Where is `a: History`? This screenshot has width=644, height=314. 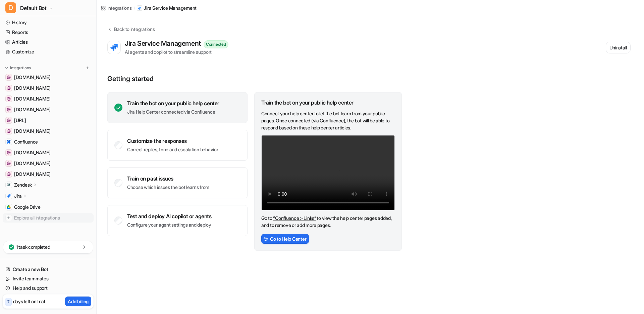 a: History is located at coordinates (48, 22).